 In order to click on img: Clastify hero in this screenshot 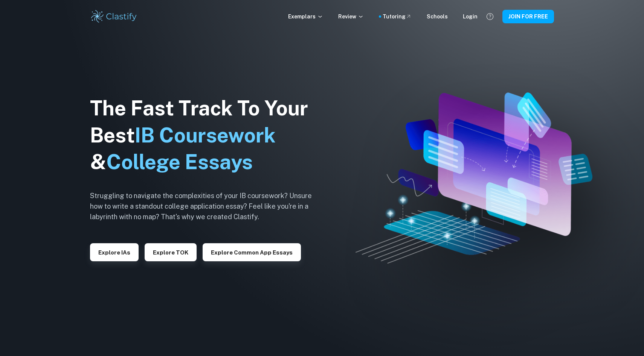, I will do `click(474, 178)`.